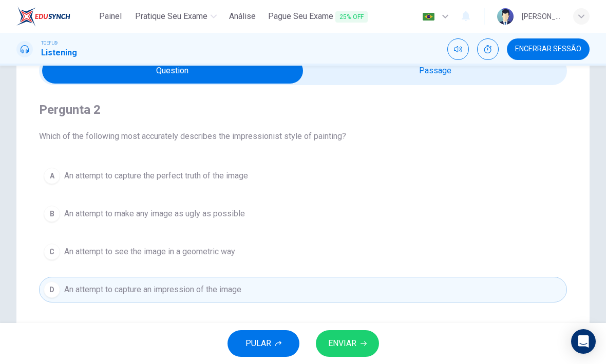  Describe the element at coordinates (458, 49) in the screenshot. I see `div: Silenciar` at that location.